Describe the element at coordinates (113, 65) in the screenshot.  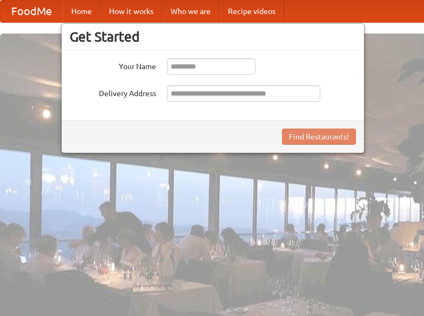
I see `label: Your Name` at that location.